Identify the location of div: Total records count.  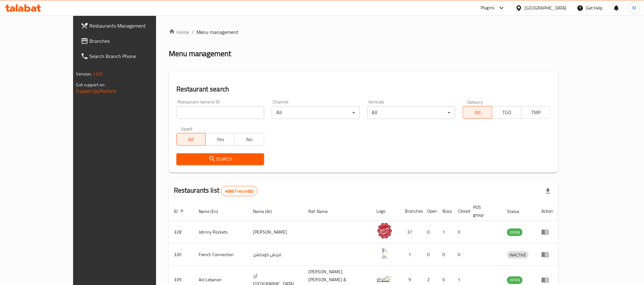
(239, 191).